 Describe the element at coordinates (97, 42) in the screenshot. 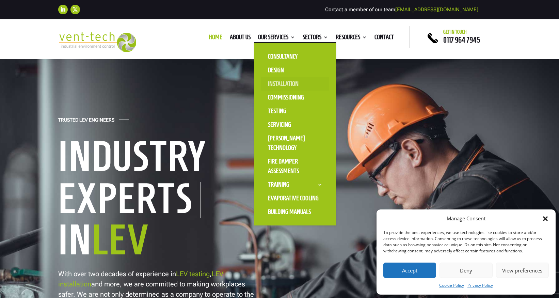

I see `img: 2023-09-27T08_35_16.549ZVENT-TECH---Clear-background` at that location.